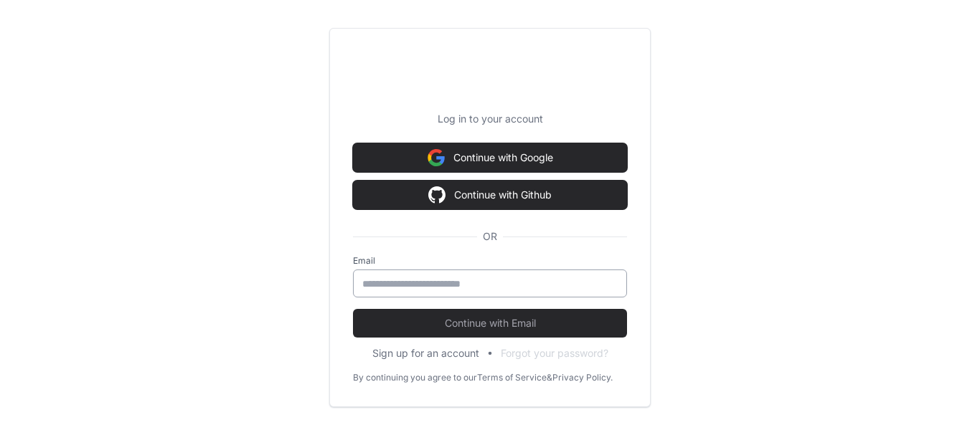 The width and height of the screenshot is (980, 435). Describe the element at coordinates (490, 323) in the screenshot. I see `span: Continue with Email` at that location.